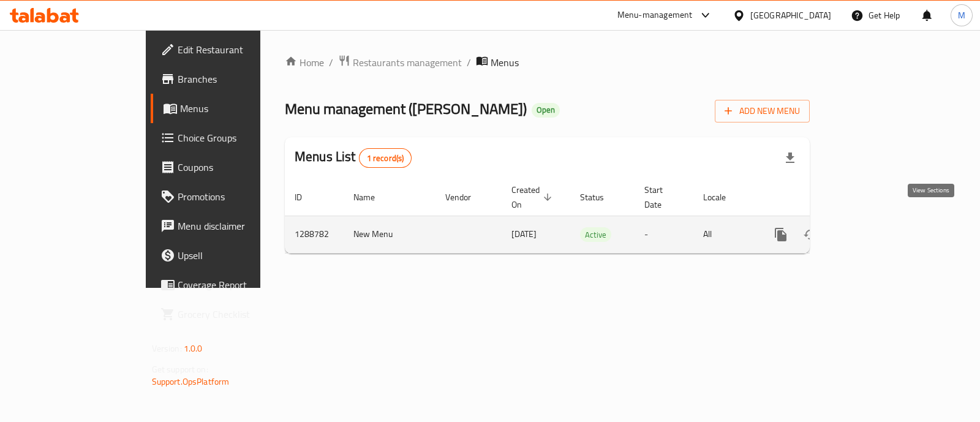 The width and height of the screenshot is (980, 422). Describe the element at coordinates (407, 62) in the screenshot. I see `span: Restaurants management` at that location.